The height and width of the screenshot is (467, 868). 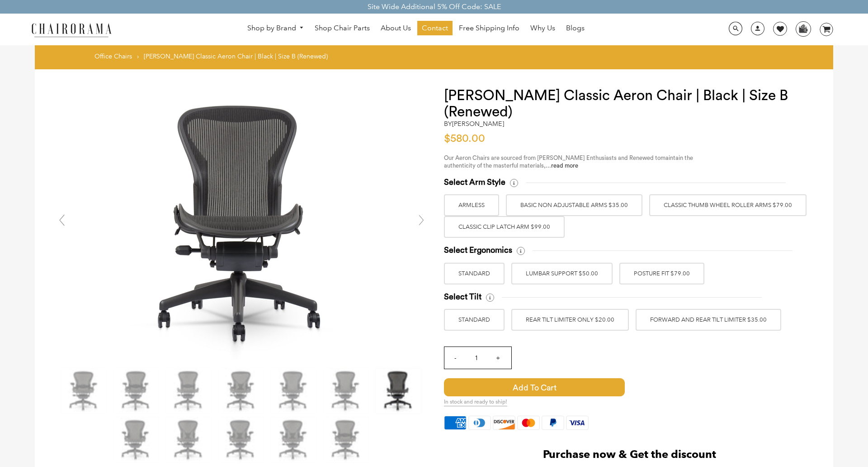 What do you see at coordinates (475, 182) in the screenshot?
I see `span: Select Arm Style` at bounding box center [475, 182].